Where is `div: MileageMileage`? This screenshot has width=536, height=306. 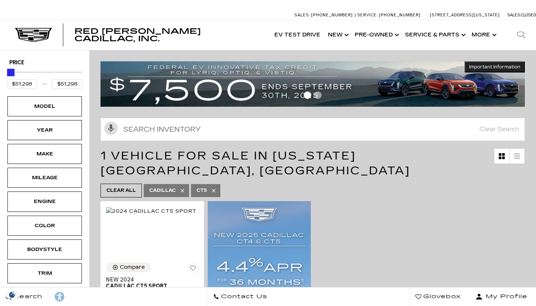
div: MileageMileage is located at coordinates (45, 178).